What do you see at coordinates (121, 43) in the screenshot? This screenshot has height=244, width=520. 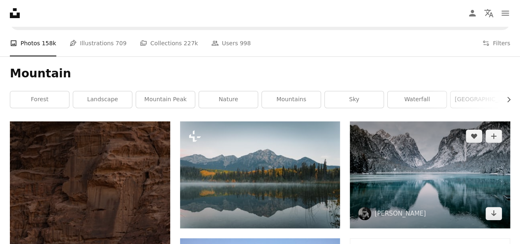 I see `span: 709` at bounding box center [121, 43].